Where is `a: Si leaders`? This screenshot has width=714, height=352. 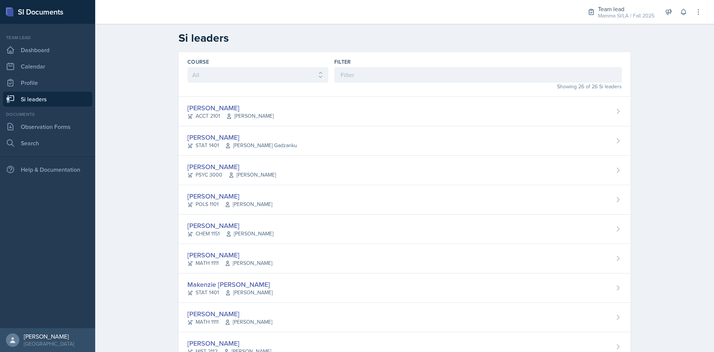 a: Si leaders is located at coordinates (48, 99).